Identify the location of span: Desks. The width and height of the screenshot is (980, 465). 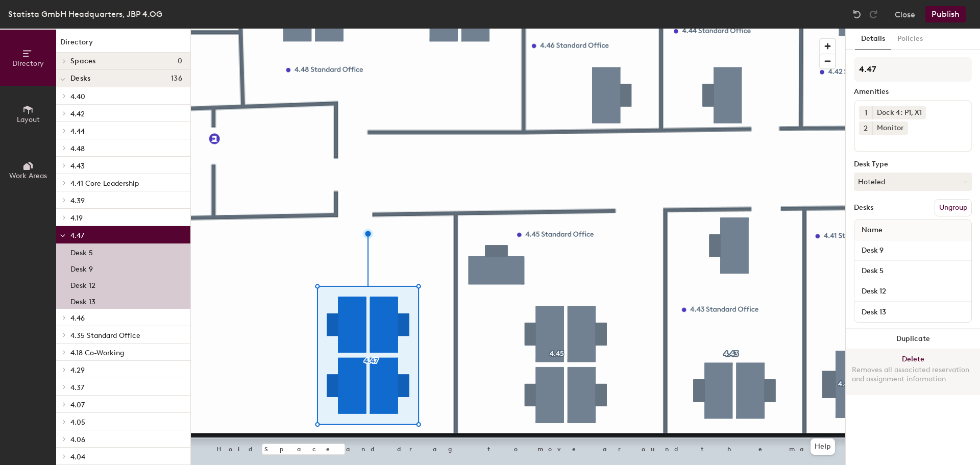
(80, 78).